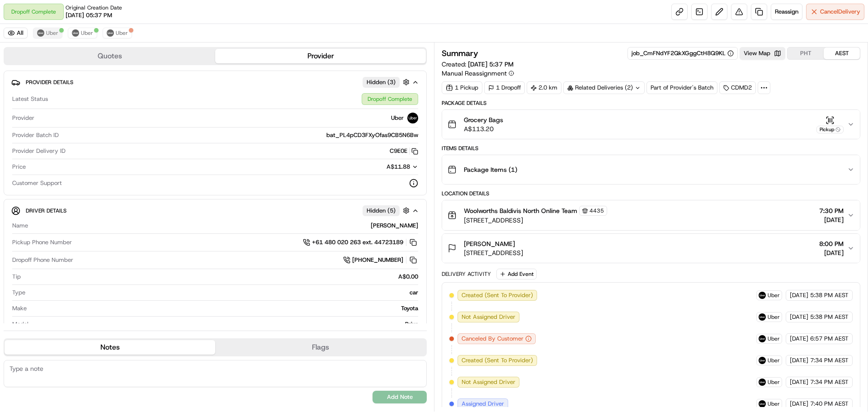 This screenshot has width=868, height=412. I want to click on span: Make, so click(19, 309).